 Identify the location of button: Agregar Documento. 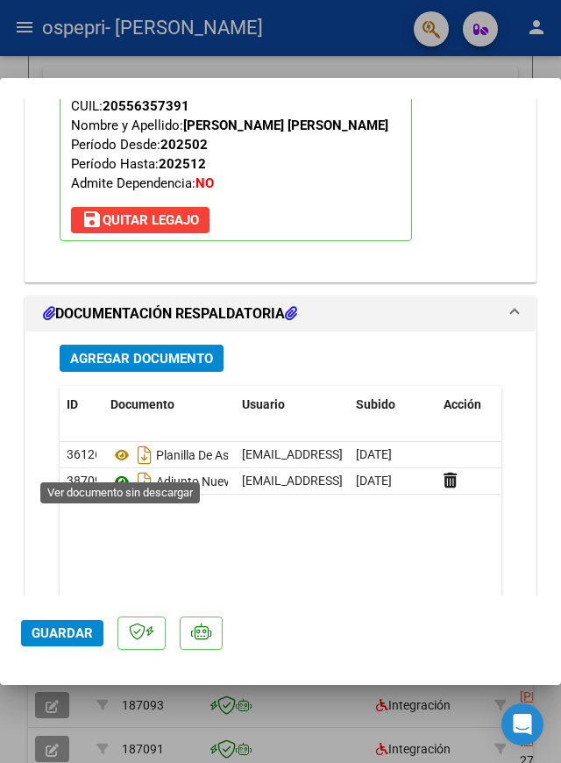
(141, 358).